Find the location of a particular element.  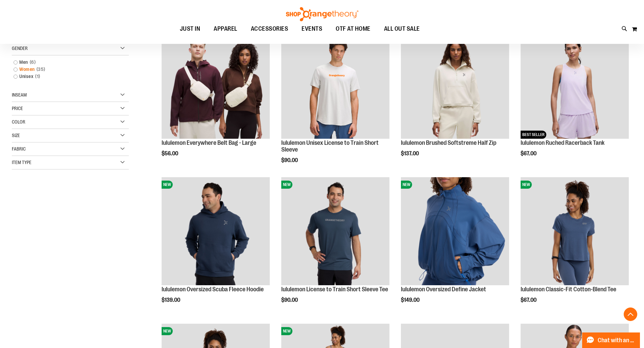

a: lululemon Brushed Softstreme Half Zip is located at coordinates (449, 143).